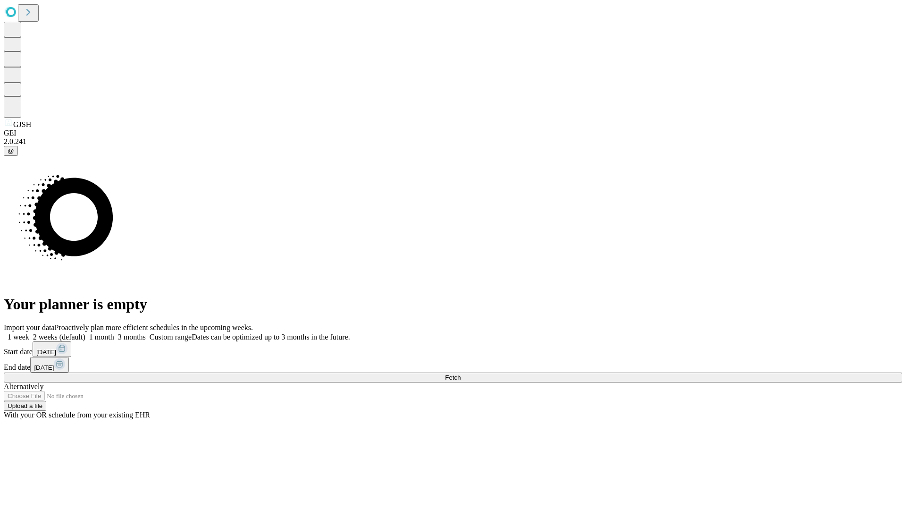 The height and width of the screenshot is (510, 906). Describe the element at coordinates (132, 336) in the screenshot. I see `span: 3 months` at that location.